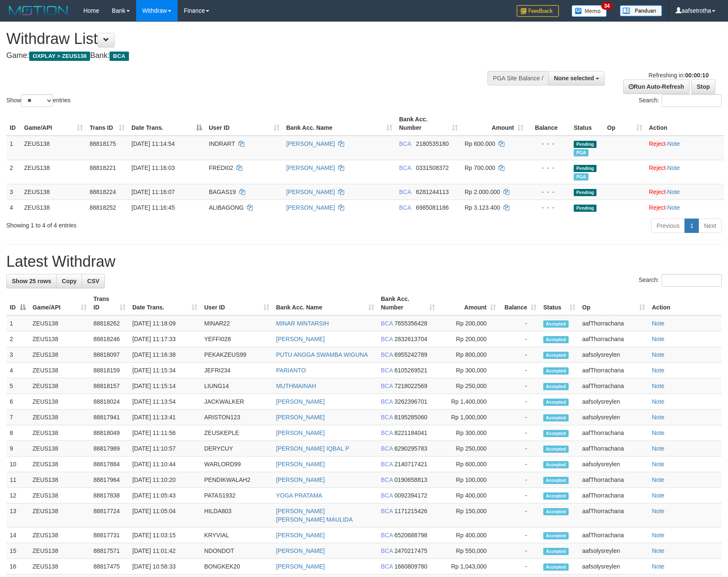 The height and width of the screenshot is (577, 728). I want to click on td: Rp 400,000, so click(469, 535).